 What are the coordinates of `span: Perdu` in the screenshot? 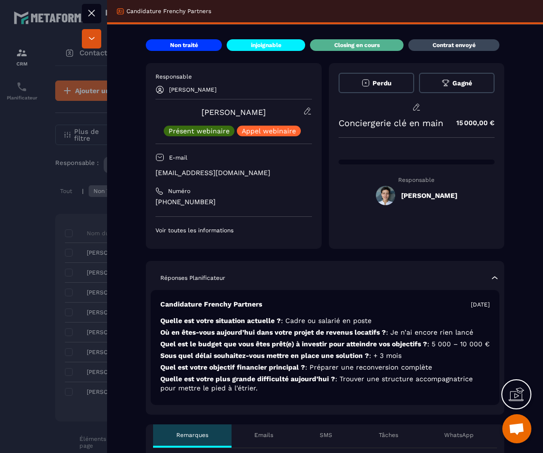 It's located at (382, 83).